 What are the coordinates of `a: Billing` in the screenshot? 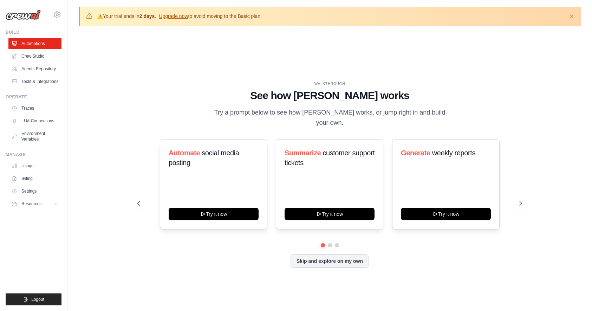 It's located at (35, 178).